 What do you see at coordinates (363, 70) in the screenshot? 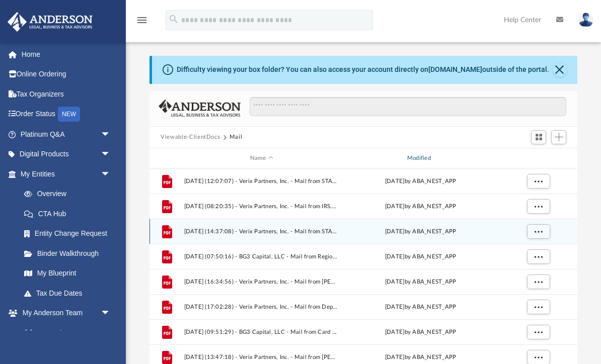
I see `div: Difficulty viewing your box folder? You can also access your account directly on outside of the p...` at bounding box center [363, 70].